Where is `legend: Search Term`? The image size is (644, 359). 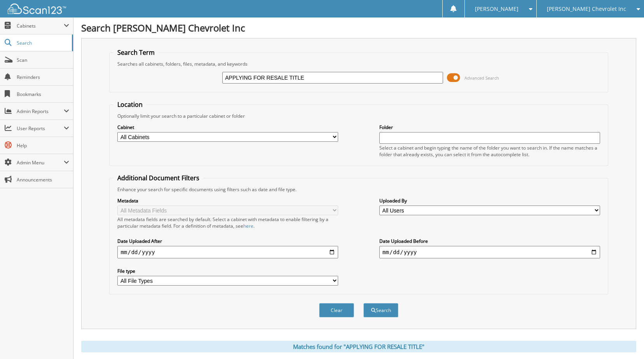
legend: Search Term is located at coordinates (136, 52).